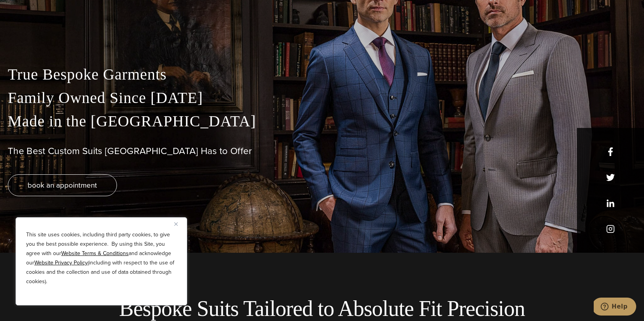  What do you see at coordinates (179, 224) in the screenshot?
I see `button: Close` at bounding box center [179, 224].